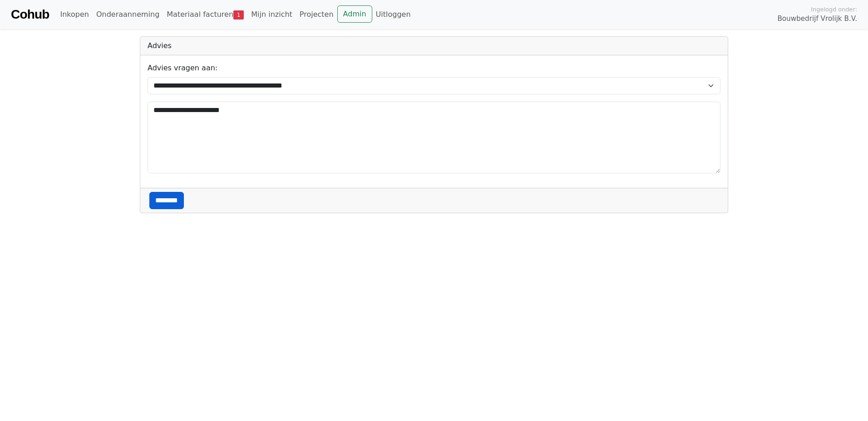 The width and height of the screenshot is (868, 421). Describe the element at coordinates (817, 19) in the screenshot. I see `span: Bouwbedrijf Vrolijk B.V.` at that location.